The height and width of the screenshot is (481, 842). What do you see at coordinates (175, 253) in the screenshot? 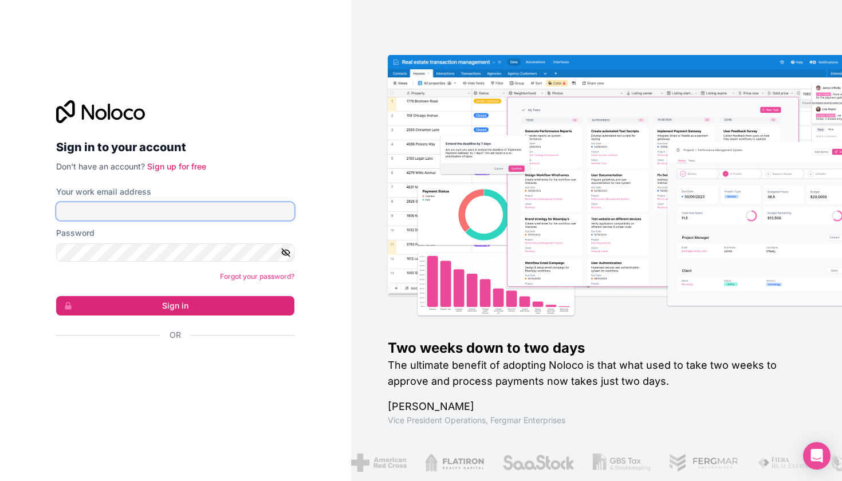
I see `input: Password` at bounding box center [175, 253].